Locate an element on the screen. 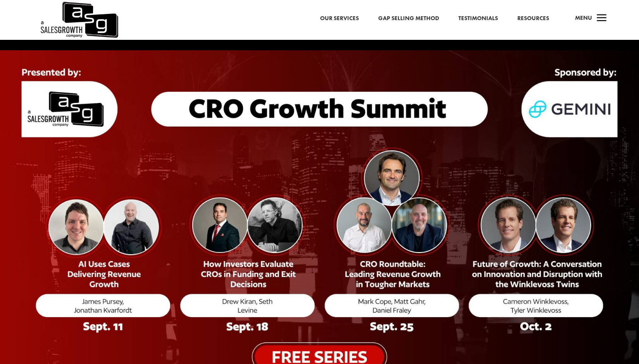 The width and height of the screenshot is (639, 364). span: Menu is located at coordinates (584, 18).